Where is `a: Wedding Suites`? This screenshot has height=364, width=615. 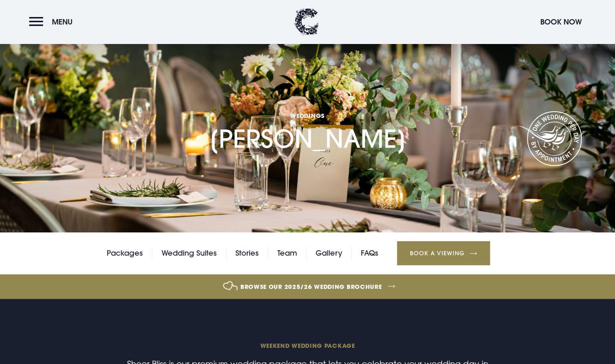
a: Wedding Suites is located at coordinates (189, 253).